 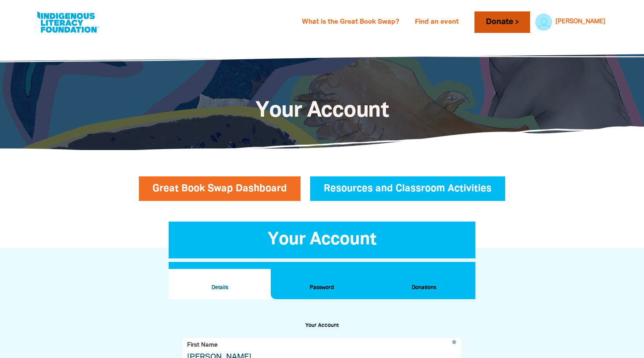 I want to click on h2: Password, so click(x=322, y=287).